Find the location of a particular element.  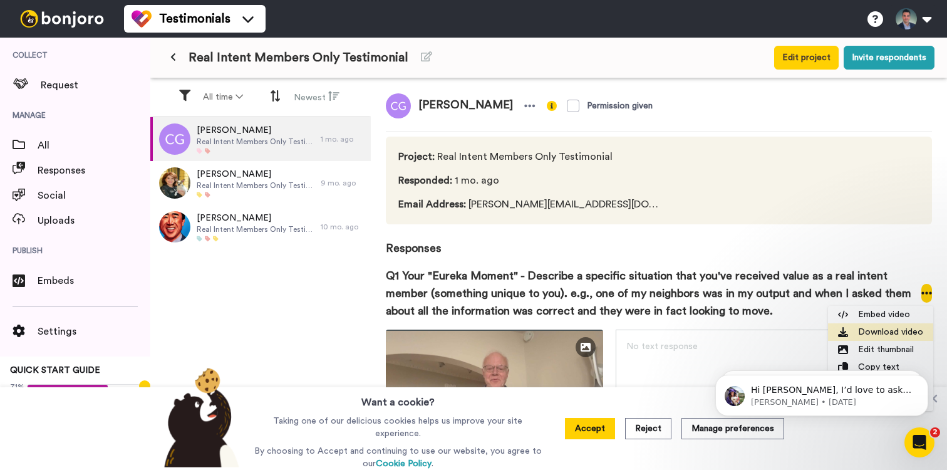

span: Social is located at coordinates (94, 195).